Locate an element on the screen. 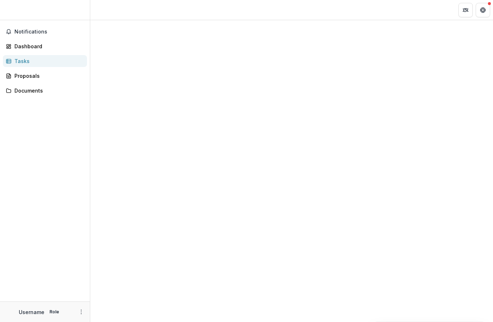 The height and width of the screenshot is (322, 493). div: Tasks is located at coordinates (48, 61).